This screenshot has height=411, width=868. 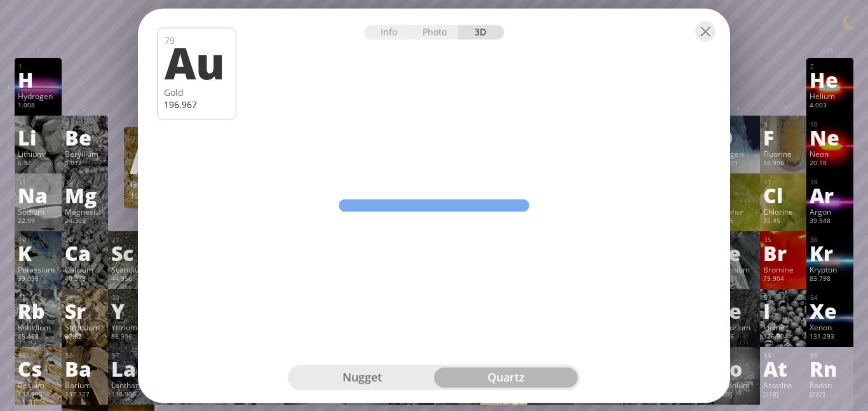 What do you see at coordinates (85, 310) in the screenshot?
I see `div: Sr` at bounding box center [85, 310].